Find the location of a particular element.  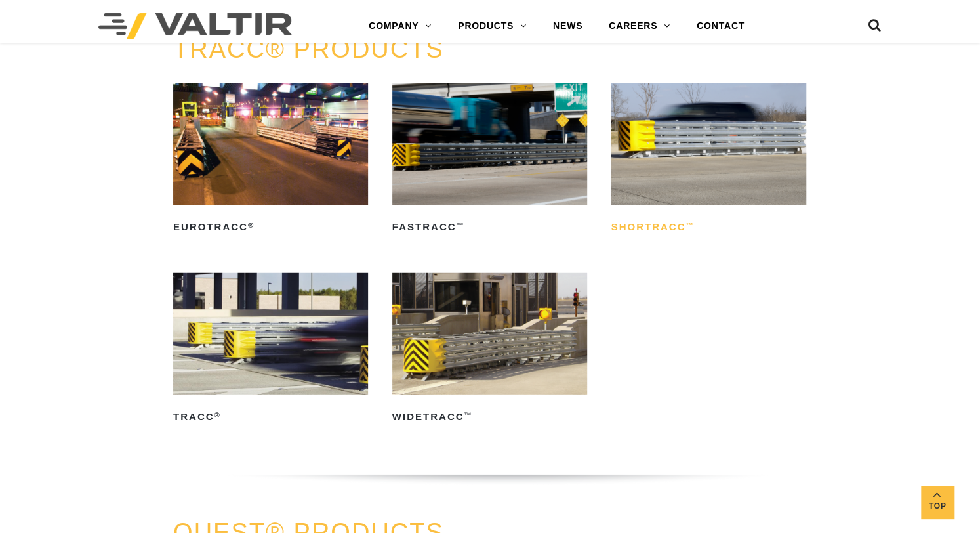

a: ShorTRACC™ is located at coordinates (707, 160).